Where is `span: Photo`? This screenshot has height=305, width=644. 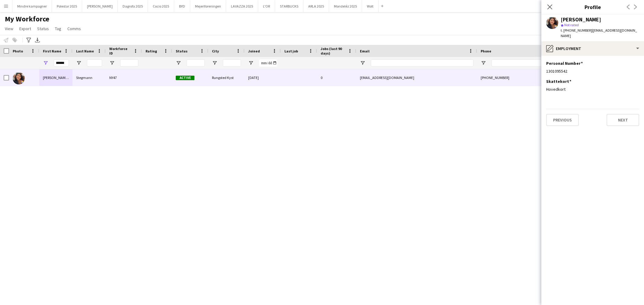
span: Photo is located at coordinates (18, 51).